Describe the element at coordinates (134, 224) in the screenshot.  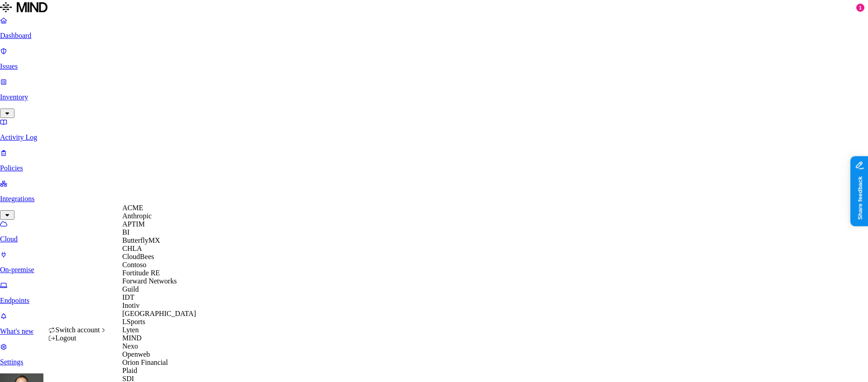
I see `span: APTIM` at that location.